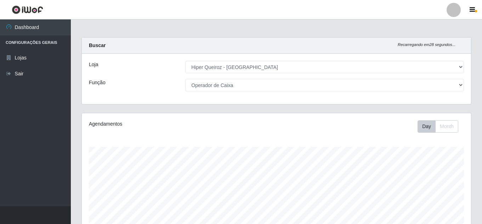 The height and width of the screenshot is (224, 482). What do you see at coordinates (446, 126) in the screenshot?
I see `button: Month` at bounding box center [446, 126].